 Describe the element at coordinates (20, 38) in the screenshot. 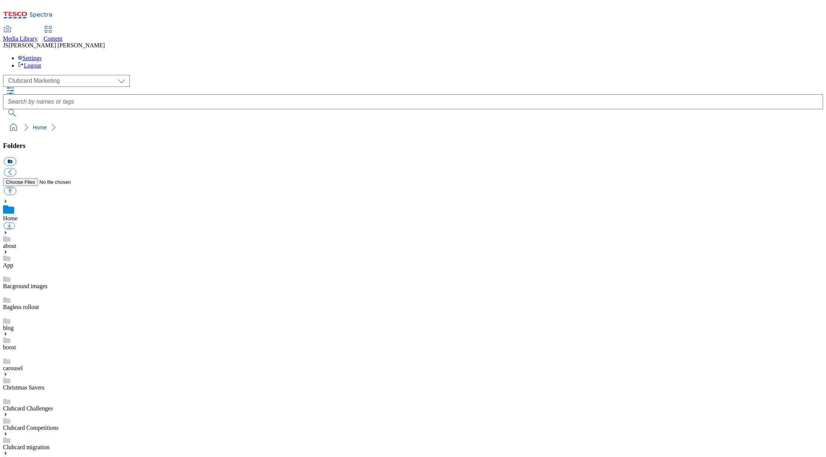

I see `span: Media Library` at that location.